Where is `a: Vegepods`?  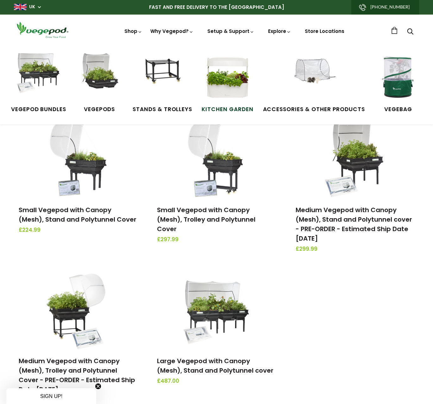 a: Vegepods is located at coordinates (99, 83).